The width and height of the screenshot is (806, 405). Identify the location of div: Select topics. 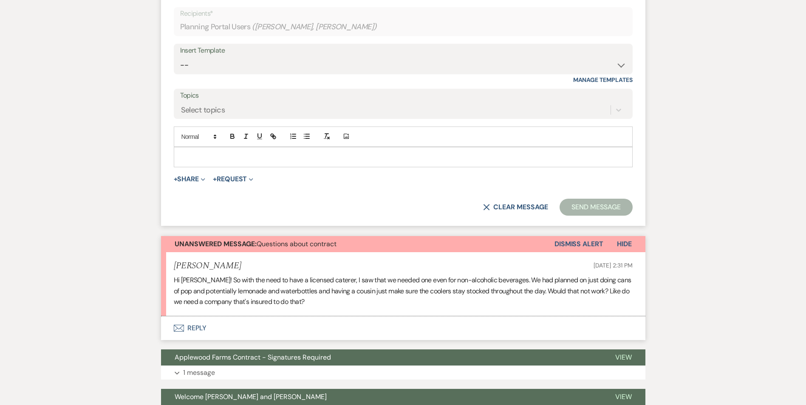
(203, 110).